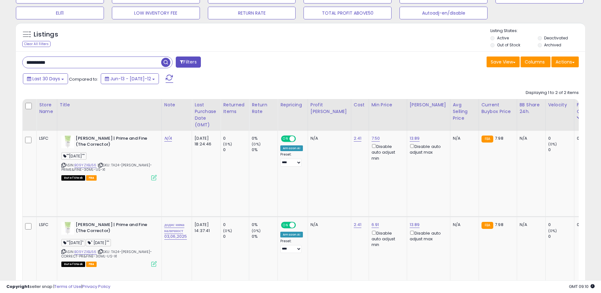 This screenshot has height=293, width=601. What do you see at coordinates (508, 45) in the screenshot?
I see `label: Out of Stock` at bounding box center [508, 45].